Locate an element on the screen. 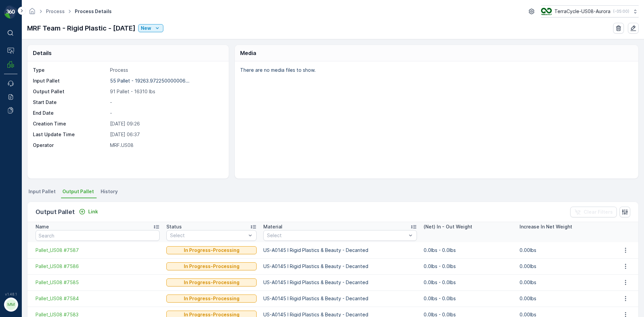 This screenshot has height=317, width=644. input: Search is located at coordinates (98, 236).